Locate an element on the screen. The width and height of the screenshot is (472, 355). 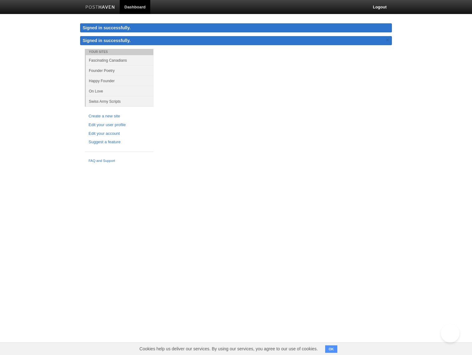
button: OK is located at coordinates (331, 349).